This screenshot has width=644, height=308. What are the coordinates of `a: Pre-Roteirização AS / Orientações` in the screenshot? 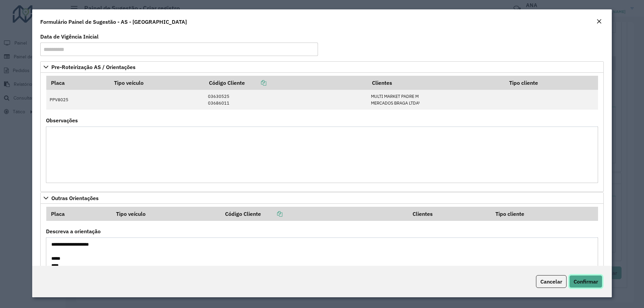 It's located at (322, 67).